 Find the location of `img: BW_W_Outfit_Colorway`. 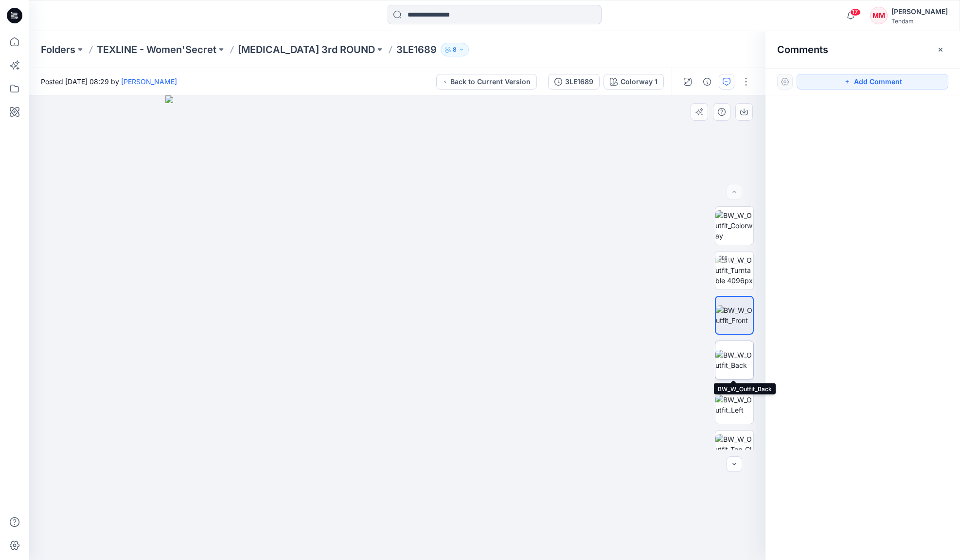

img: BW_W_Outfit_Colorway is located at coordinates (734, 225).